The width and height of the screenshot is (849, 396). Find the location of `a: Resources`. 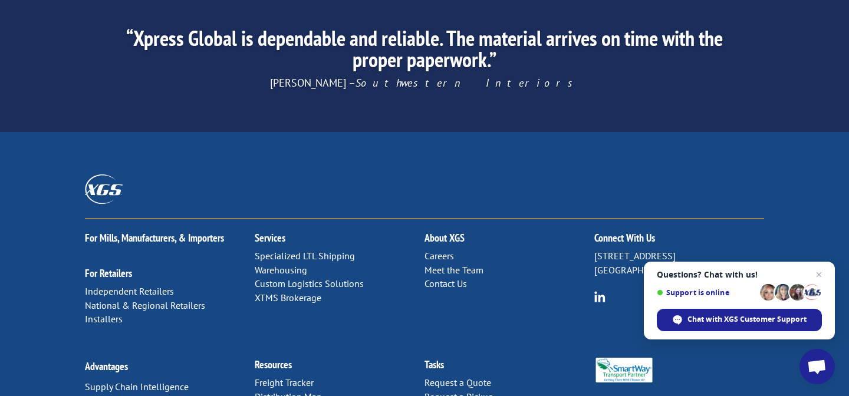

a: Resources is located at coordinates (273, 365).